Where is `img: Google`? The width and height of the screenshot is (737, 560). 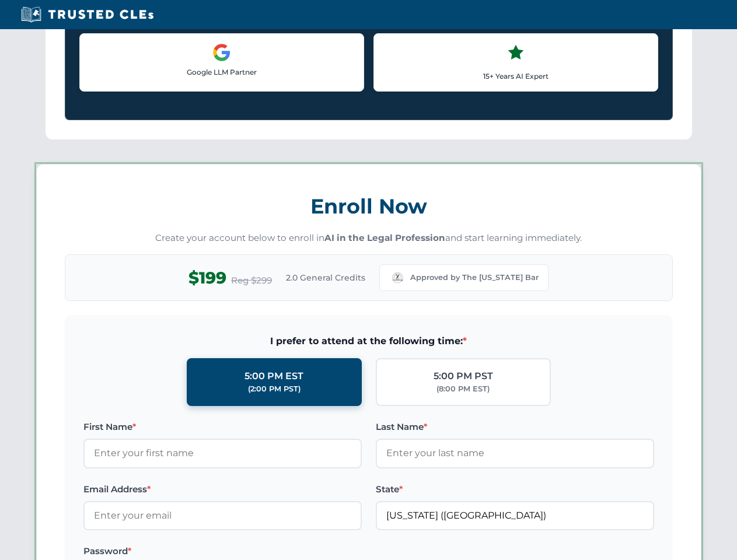
img: Google is located at coordinates (222, 52).